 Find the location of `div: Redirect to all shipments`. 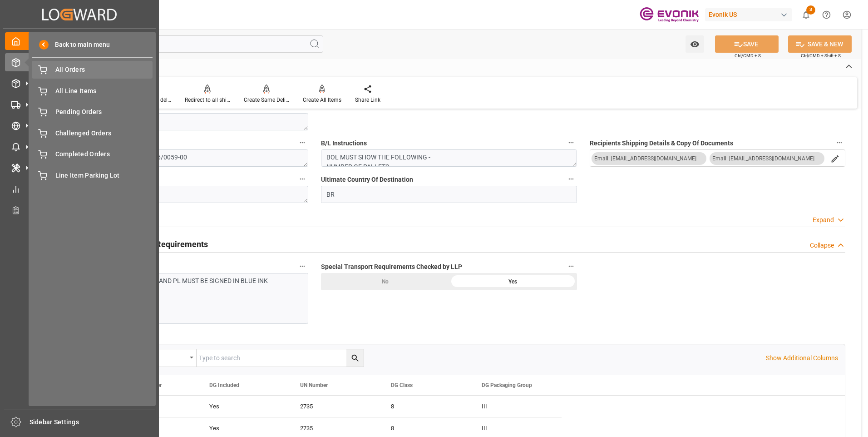

div: Redirect to all shipments is located at coordinates (208, 100).